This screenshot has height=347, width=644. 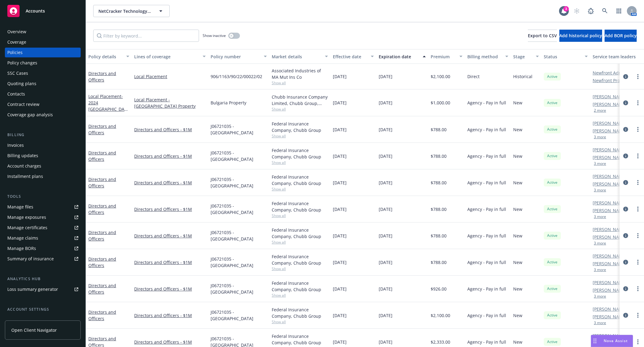 What do you see at coordinates (238, 57) in the screenshot?
I see `button: Policy number` at bounding box center [238, 57].